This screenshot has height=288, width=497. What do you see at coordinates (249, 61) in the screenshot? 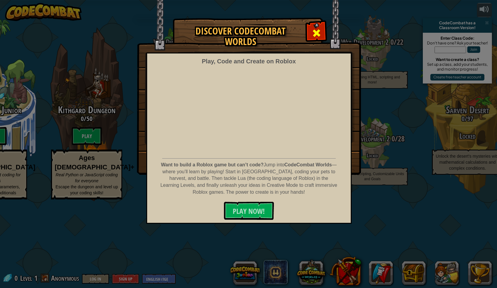
I see `div: Play, Code and Create on Roblox` at bounding box center [249, 61].